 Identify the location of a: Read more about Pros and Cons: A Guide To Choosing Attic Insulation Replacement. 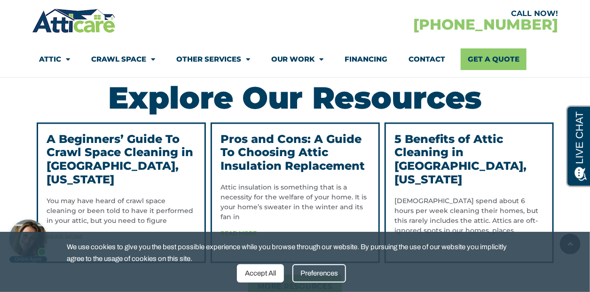
(239, 233).